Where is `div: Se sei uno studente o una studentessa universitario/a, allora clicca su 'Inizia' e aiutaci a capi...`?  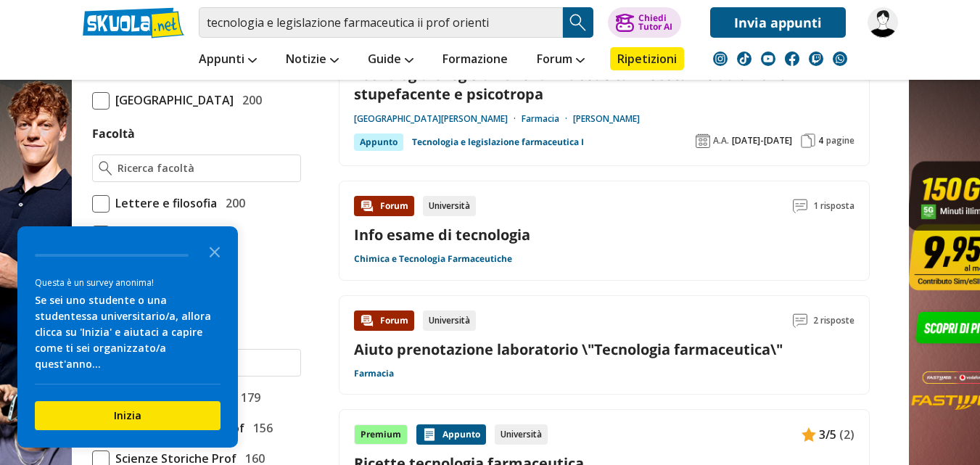
div: Se sei uno studente o una studentessa universitario/a, allora clicca su 'Inizia' e aiutaci a capi... is located at coordinates (127, 332).